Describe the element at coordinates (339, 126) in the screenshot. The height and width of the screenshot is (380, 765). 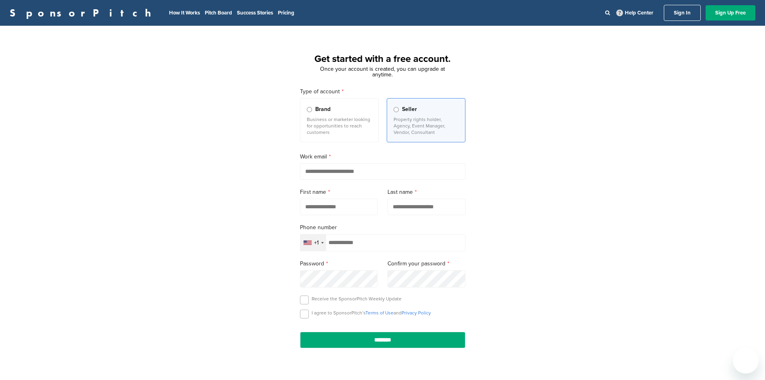
I see `p: Business or marketer looking for opportunities to reach customers` at that location.